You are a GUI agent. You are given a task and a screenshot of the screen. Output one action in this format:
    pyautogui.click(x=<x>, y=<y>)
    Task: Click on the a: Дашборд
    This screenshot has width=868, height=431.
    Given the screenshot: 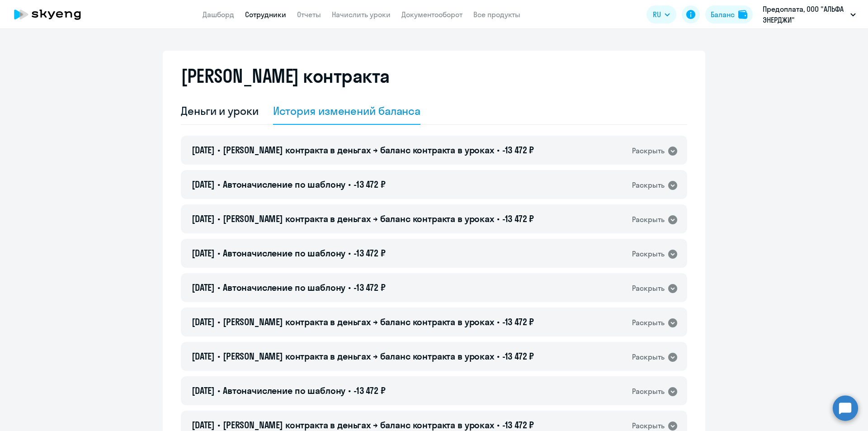 What is the action you would take?
    pyautogui.click(x=218, y=15)
    